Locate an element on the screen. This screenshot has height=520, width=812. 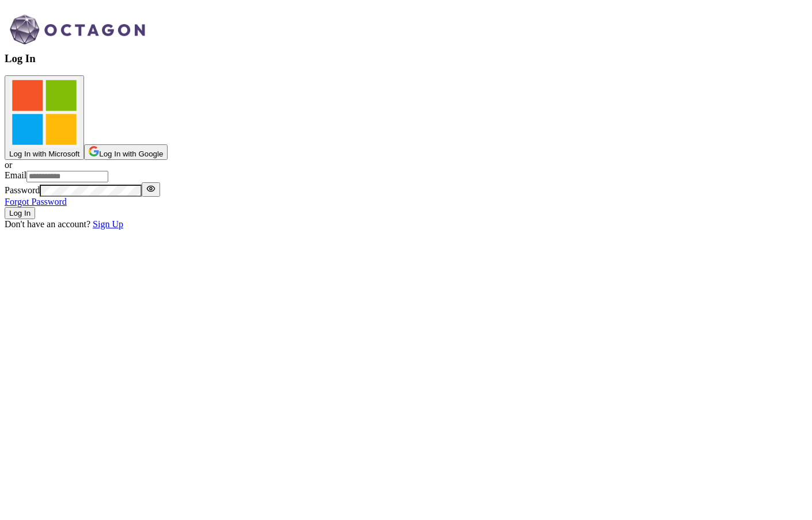
span: Log In is located at coordinates (20, 213).